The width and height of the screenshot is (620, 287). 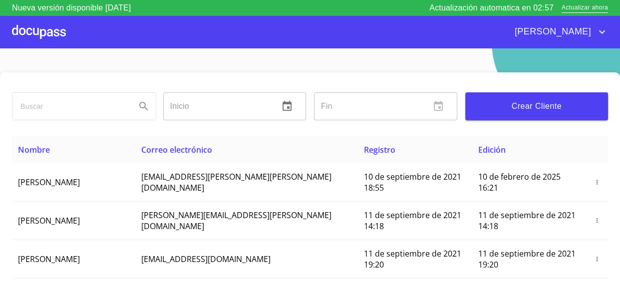 What do you see at coordinates (144, 106) in the screenshot?
I see `button: Search` at bounding box center [144, 106].